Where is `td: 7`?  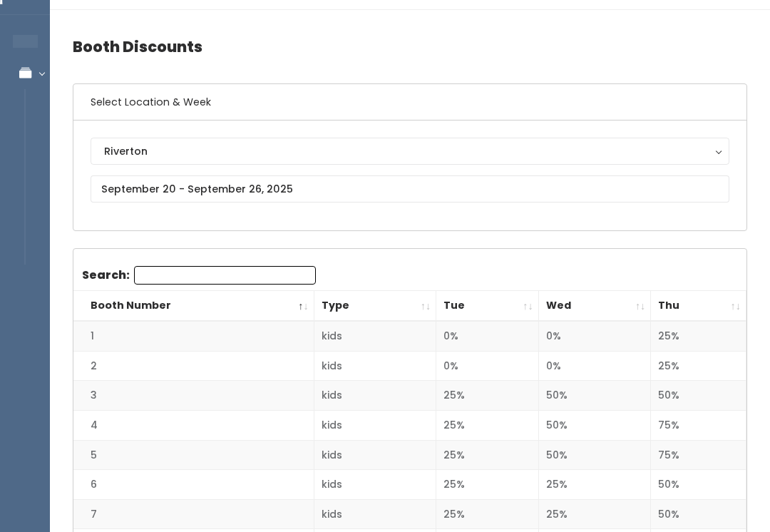
td: 7 is located at coordinates (193, 514).